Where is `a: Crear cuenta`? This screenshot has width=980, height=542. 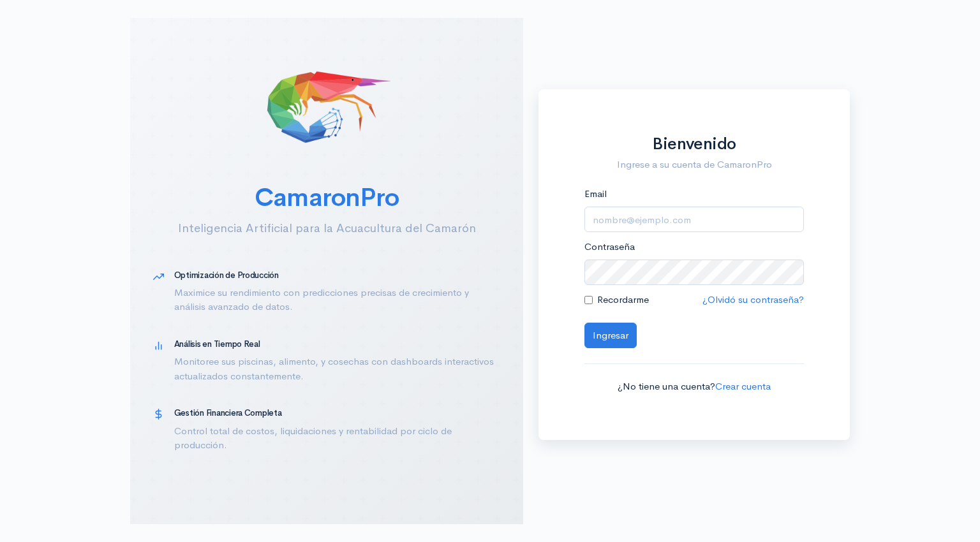 a: Crear cuenta is located at coordinates (743, 386).